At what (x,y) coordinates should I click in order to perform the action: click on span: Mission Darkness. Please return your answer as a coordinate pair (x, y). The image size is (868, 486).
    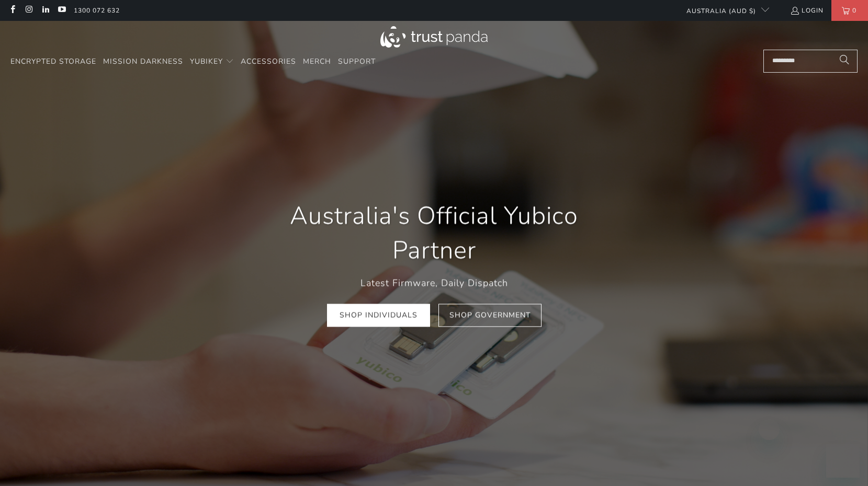
    Looking at the image, I should click on (143, 61).